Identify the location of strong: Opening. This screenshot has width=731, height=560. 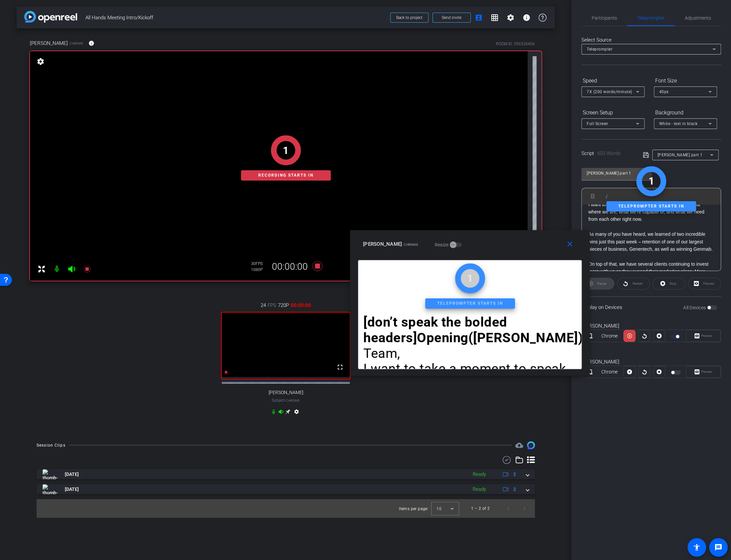
(443, 337).